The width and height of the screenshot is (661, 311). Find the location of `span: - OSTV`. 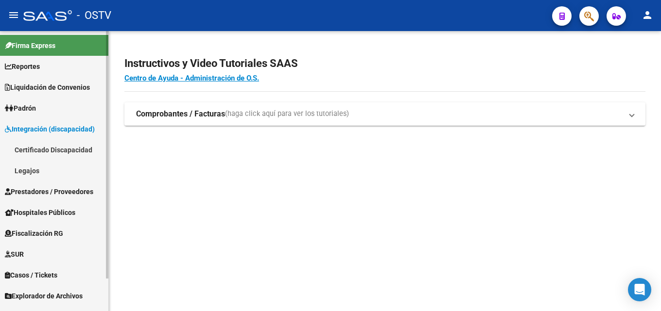

span: - OSTV is located at coordinates (94, 16).